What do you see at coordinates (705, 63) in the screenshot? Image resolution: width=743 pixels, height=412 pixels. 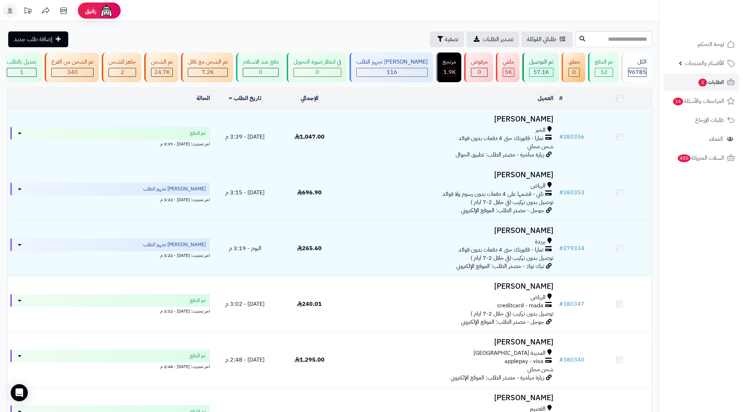 I see `span: الأقسام والمنتجات` at bounding box center [705, 63].